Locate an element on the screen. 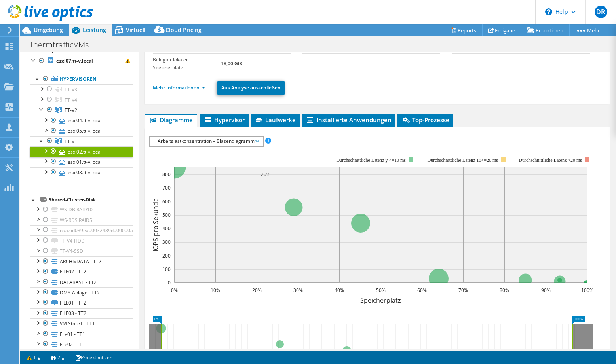  a: TT-V4 is located at coordinates (81, 99).